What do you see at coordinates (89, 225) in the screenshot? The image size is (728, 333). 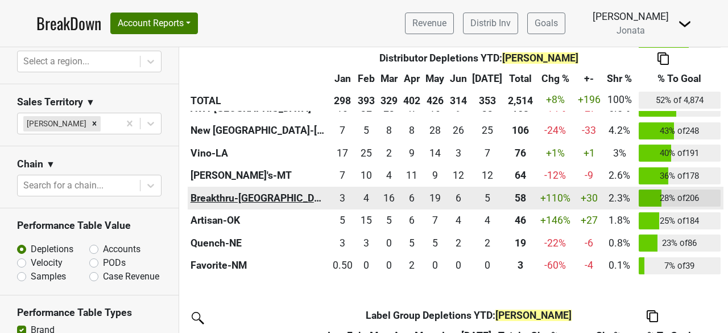 I see `h3: Performance Table Value` at bounding box center [89, 225].